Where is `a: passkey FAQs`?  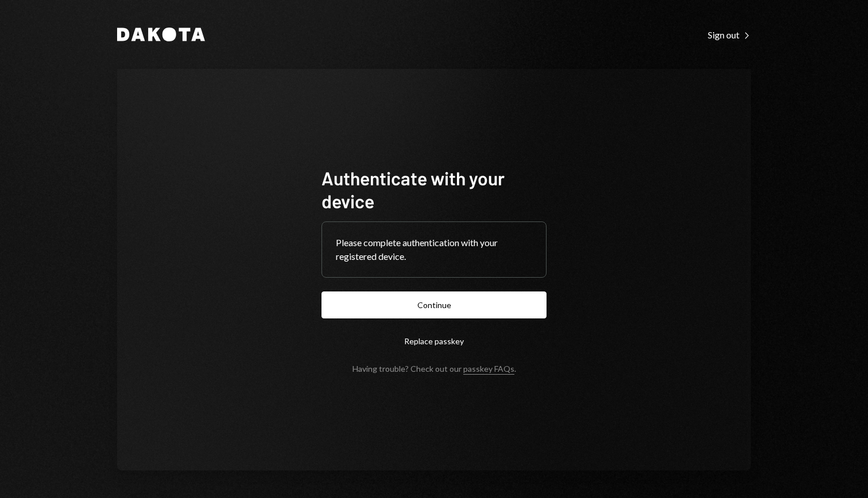
a: passkey FAQs is located at coordinates (488, 369).